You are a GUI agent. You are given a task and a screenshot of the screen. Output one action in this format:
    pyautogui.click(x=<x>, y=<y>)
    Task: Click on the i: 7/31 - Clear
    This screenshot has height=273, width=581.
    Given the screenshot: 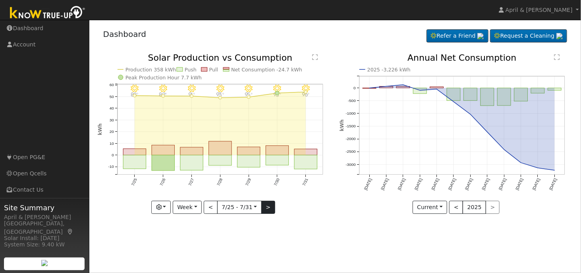 What is the action you would take?
    pyautogui.click(x=306, y=89)
    